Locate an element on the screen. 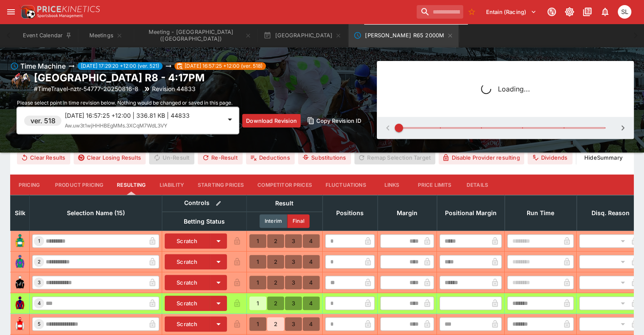 The height and width of the screenshot is (335, 644). span: Un-Result is located at coordinates (171, 158).